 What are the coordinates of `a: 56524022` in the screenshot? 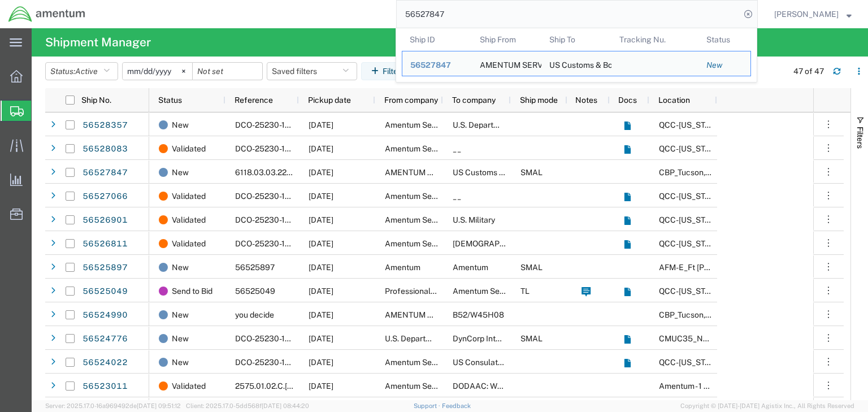 It's located at (105, 363).